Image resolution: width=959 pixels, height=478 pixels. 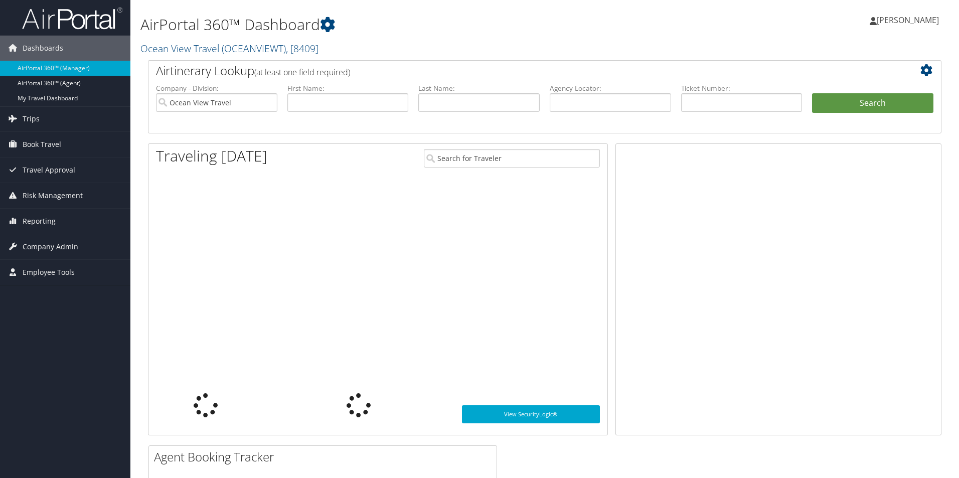 What do you see at coordinates (72, 18) in the screenshot?
I see `img: airportal-logo.png` at bounding box center [72, 18].